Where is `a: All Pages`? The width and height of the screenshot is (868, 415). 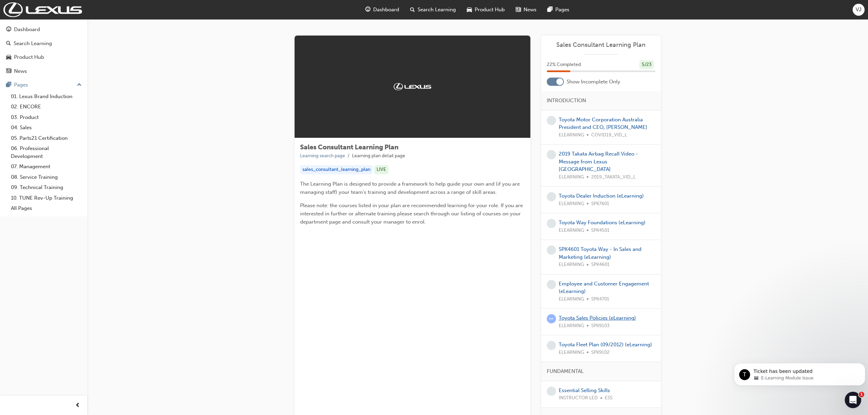 a: All Pages is located at coordinates (46, 208).